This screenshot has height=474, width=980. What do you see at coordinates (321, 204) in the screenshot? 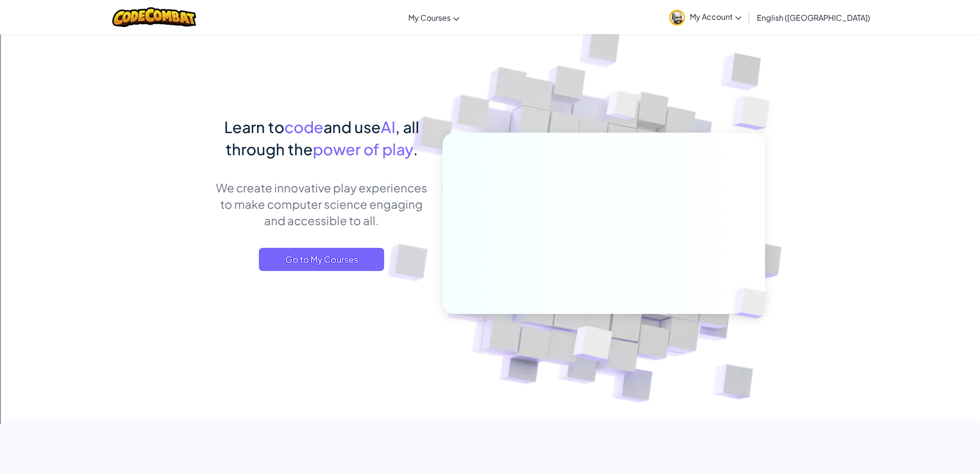
I see `p: We create innovative play experiences to make computer science engaging and accessible to all.` at bounding box center [321, 204].